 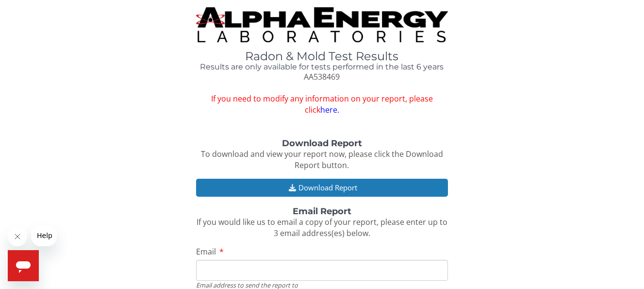 I want to click on button: Download Report, so click(x=322, y=187).